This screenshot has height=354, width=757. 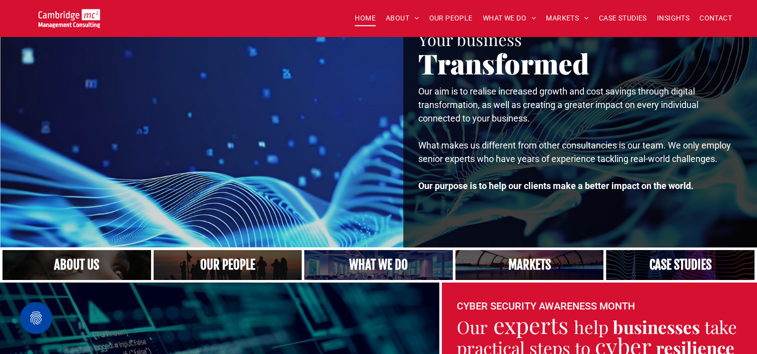 What do you see at coordinates (472, 327) in the screenshot?
I see `span: Our` at bounding box center [472, 327].